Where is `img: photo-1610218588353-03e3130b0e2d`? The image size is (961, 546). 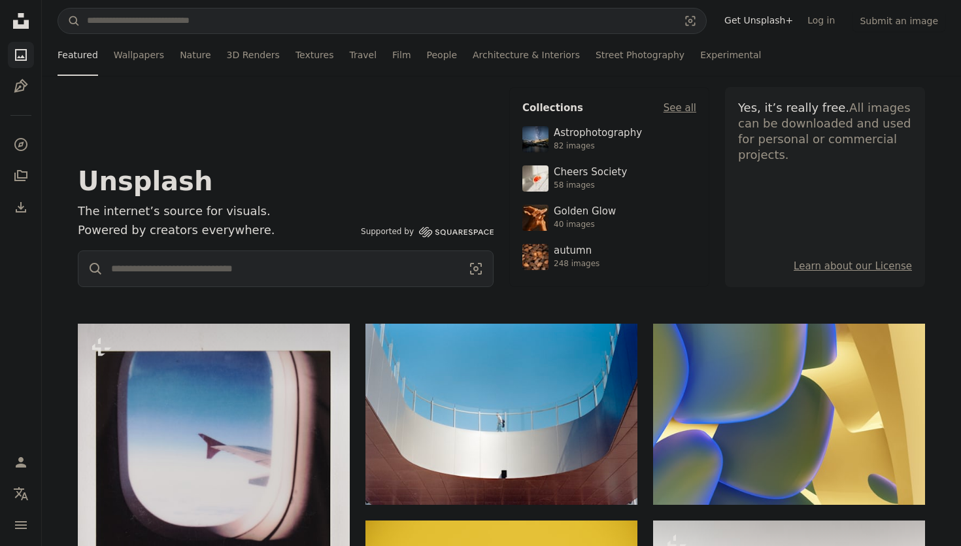
img: photo-1610218588353-03e3130b0e2d is located at coordinates (536, 179).